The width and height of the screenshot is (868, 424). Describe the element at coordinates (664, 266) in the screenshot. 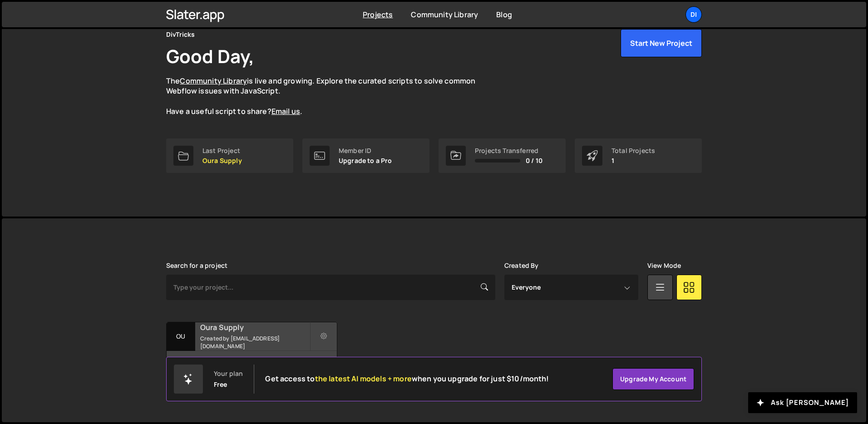

I see `label: View Mode` at that location.